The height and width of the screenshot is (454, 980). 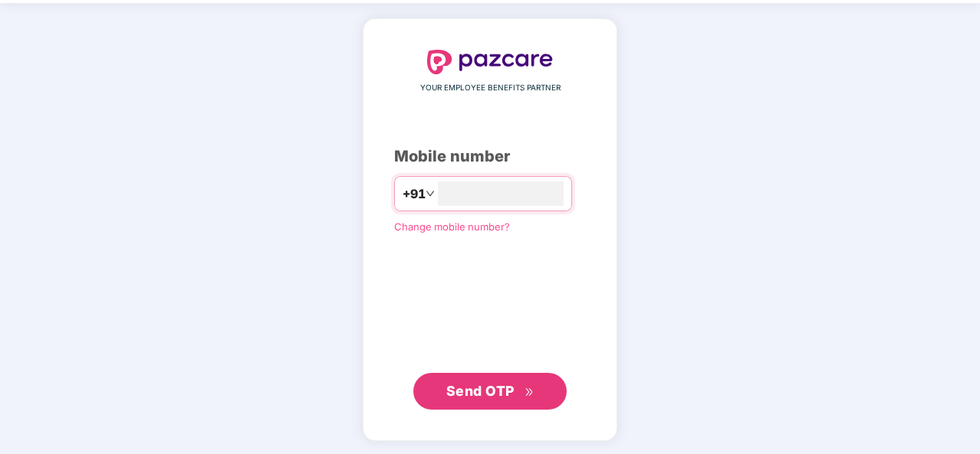 What do you see at coordinates (480, 391) in the screenshot?
I see `span: Send OTP` at bounding box center [480, 391].